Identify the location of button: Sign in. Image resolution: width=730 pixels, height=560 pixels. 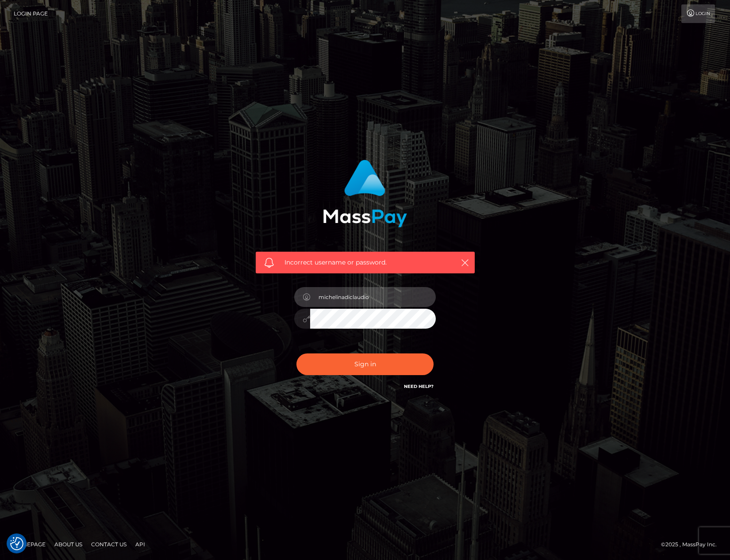
(365, 364).